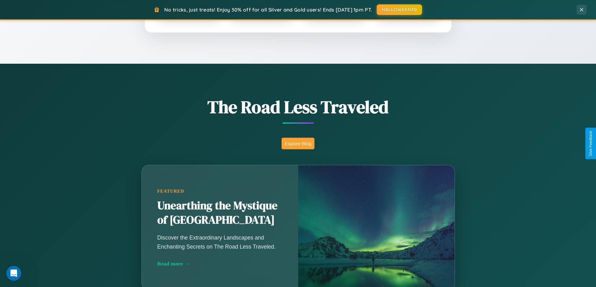  Describe the element at coordinates (220, 264) in the screenshot. I see `div: Read more →` at that location.